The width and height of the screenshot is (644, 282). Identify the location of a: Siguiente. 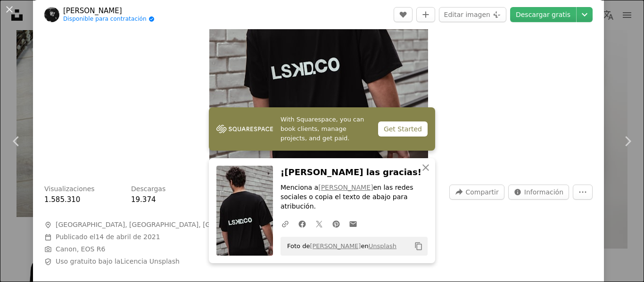
(627, 142).